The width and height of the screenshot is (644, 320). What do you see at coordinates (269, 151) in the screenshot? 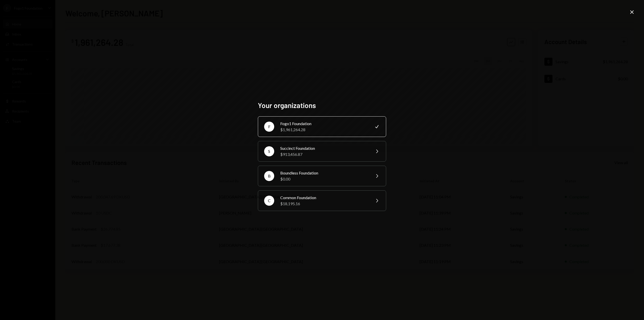
I see `div: S` at bounding box center [269, 151].